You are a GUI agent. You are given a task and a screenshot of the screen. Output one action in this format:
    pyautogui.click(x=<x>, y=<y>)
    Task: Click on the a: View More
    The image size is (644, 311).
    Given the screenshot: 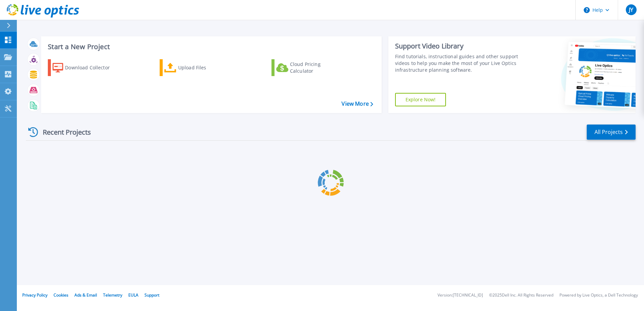 What is the action you would take?
    pyautogui.click(x=357, y=104)
    